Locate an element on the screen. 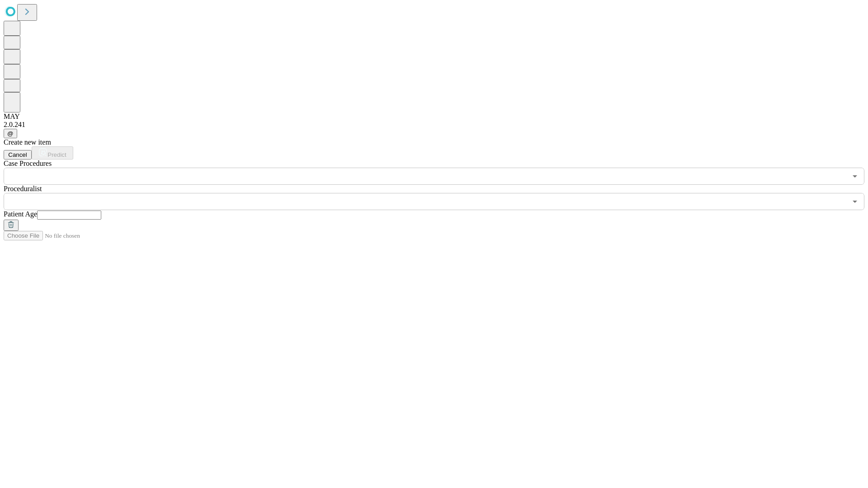  button: Cancel is located at coordinates (18, 154).